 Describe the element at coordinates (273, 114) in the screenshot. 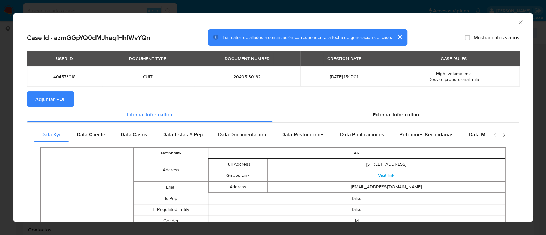

I see `div: Detailed info` at that location.